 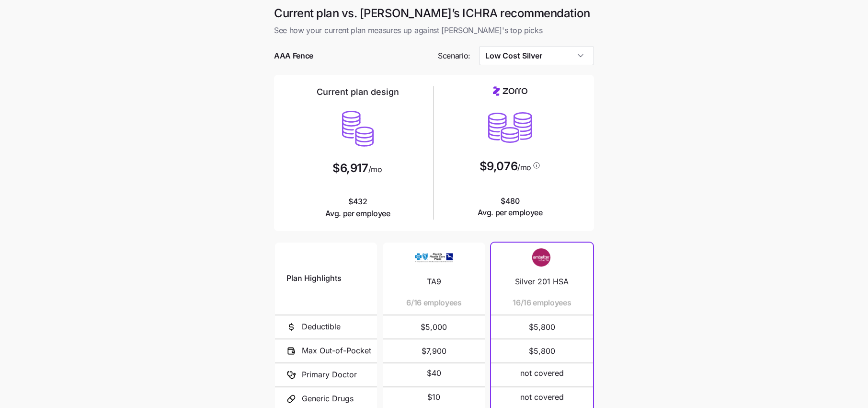 What do you see at coordinates (313, 278) in the screenshot?
I see `span: Plan Highlights` at bounding box center [313, 278].